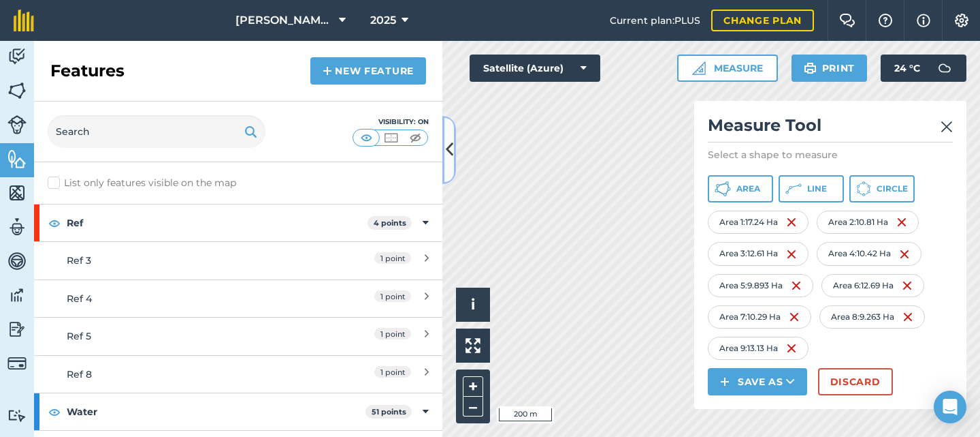  What do you see at coordinates (893, 189) in the screenshot?
I see `span: Circle` at bounding box center [893, 189].